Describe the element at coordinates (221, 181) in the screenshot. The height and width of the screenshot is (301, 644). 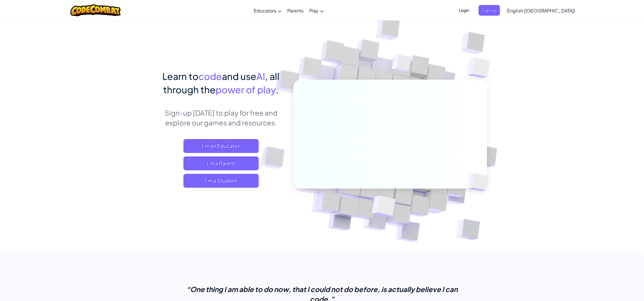
I see `span: I'm a Student` at that location.